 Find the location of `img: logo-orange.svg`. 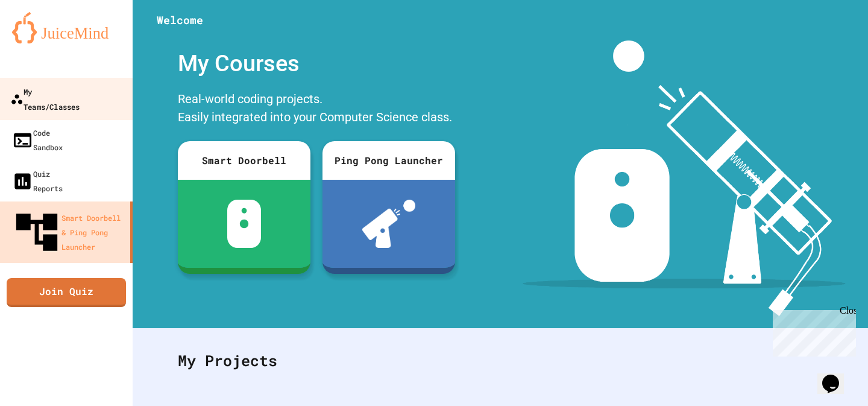

img: logo-orange.svg is located at coordinates (67, 28).